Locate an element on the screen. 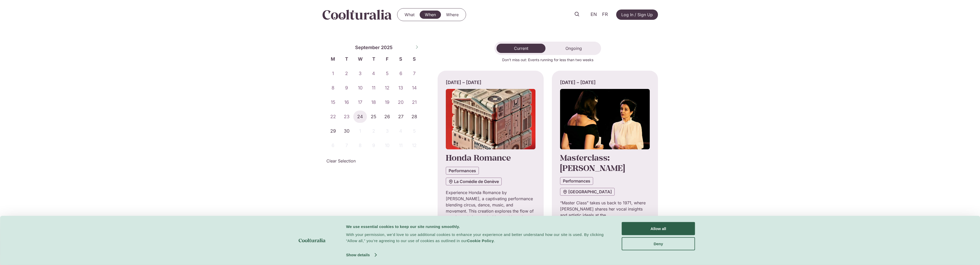  span: October 9, 2025 is located at coordinates (374, 145).